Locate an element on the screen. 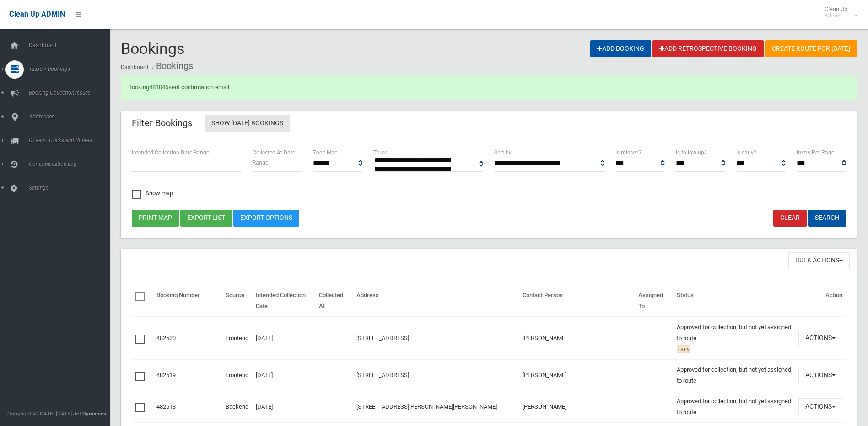 The height and width of the screenshot is (426, 868). a: 482518 is located at coordinates (166, 406).